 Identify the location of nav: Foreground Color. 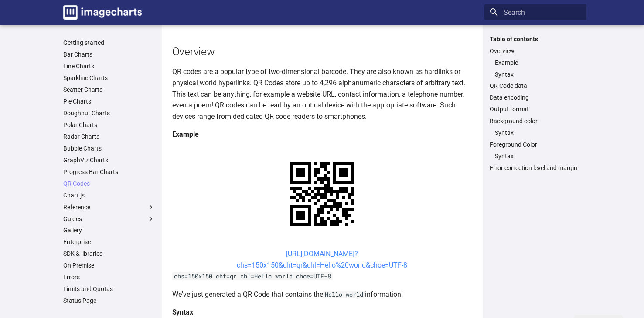
(535, 157).